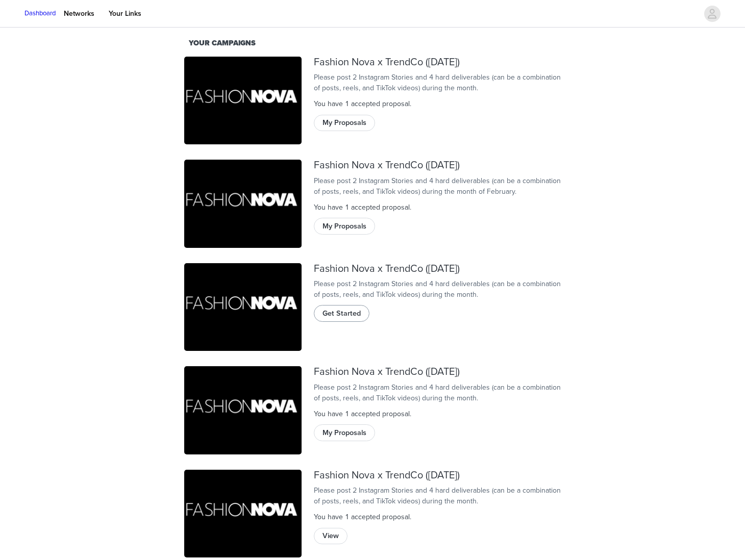 The height and width of the screenshot is (560, 745). I want to click on div: avatar, so click(711, 13).